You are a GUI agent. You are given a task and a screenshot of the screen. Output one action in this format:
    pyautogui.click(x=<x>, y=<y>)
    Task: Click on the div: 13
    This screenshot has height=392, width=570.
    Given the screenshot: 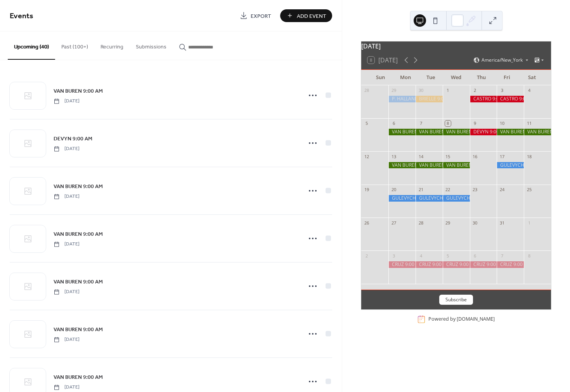 What is the action you would take?
    pyautogui.click(x=393, y=156)
    